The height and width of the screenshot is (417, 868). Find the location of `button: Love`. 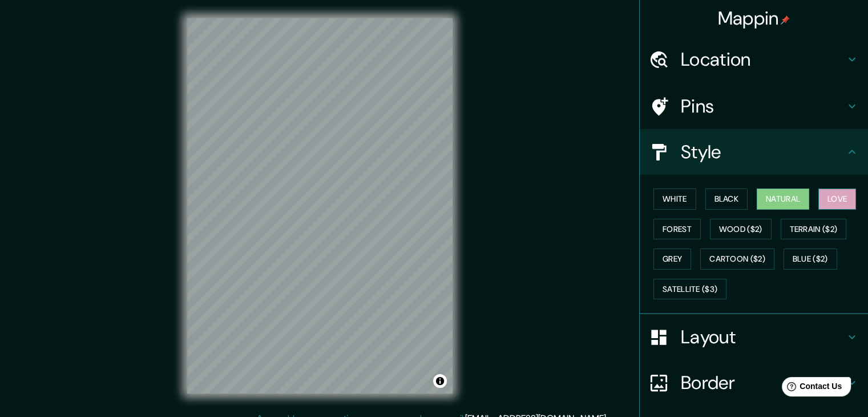

button: Love is located at coordinates (837, 199).